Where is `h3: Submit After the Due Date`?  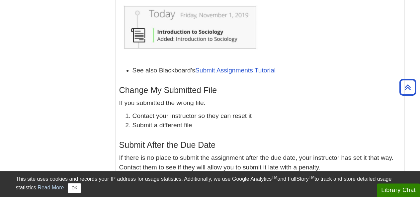 h3: Submit After the Due Date is located at coordinates (260, 145).